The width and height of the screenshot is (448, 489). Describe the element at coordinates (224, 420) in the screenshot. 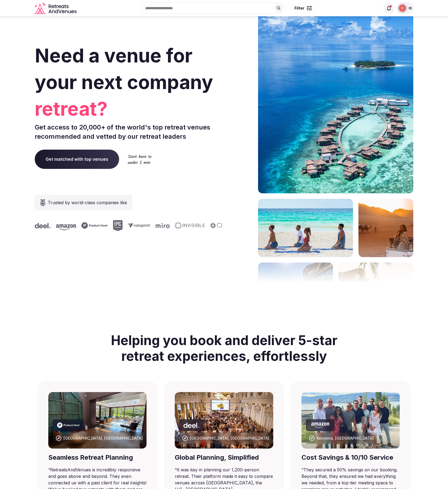

I see `img: Punta Umbria, Spain` at that location.